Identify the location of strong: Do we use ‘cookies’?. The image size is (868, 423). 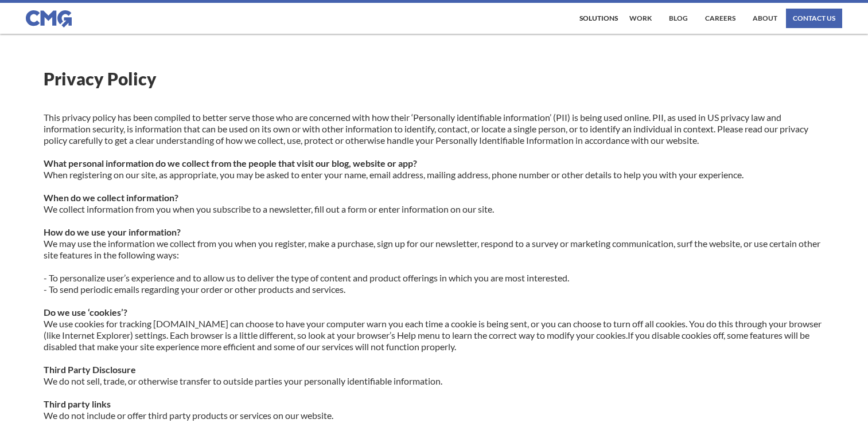
(85, 312).